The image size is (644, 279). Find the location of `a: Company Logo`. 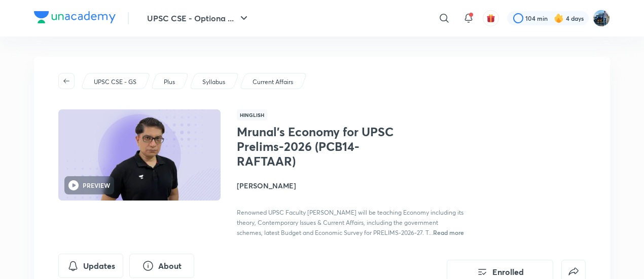

a: Company Logo is located at coordinates (74, 18).